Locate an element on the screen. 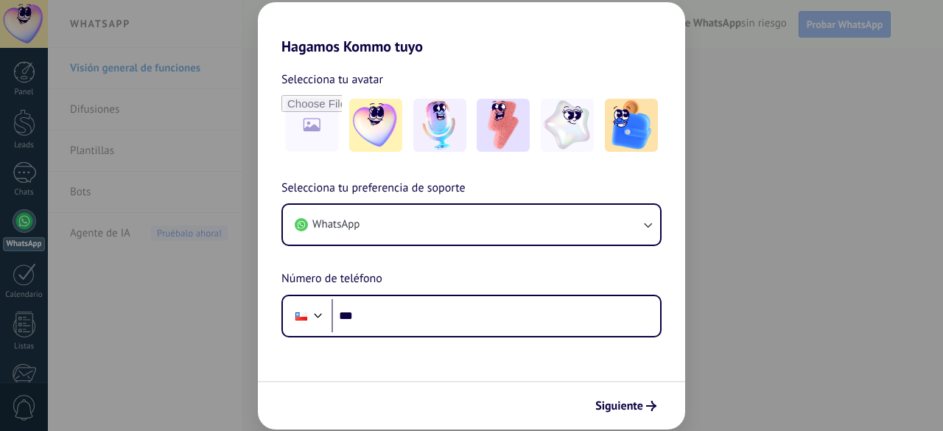  span: Siguiente is located at coordinates (619, 406).